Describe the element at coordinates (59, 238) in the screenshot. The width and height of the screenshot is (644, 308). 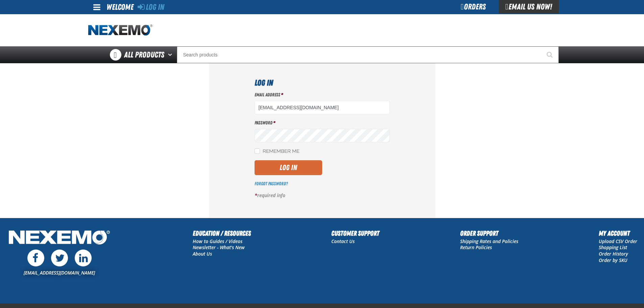
I see `img: Nexemo Logo` at that location.